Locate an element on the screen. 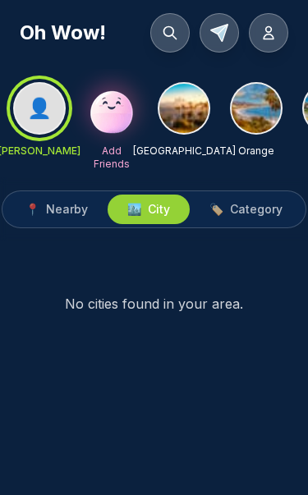 This screenshot has width=308, height=495. img: Orange is located at coordinates (256, 108).